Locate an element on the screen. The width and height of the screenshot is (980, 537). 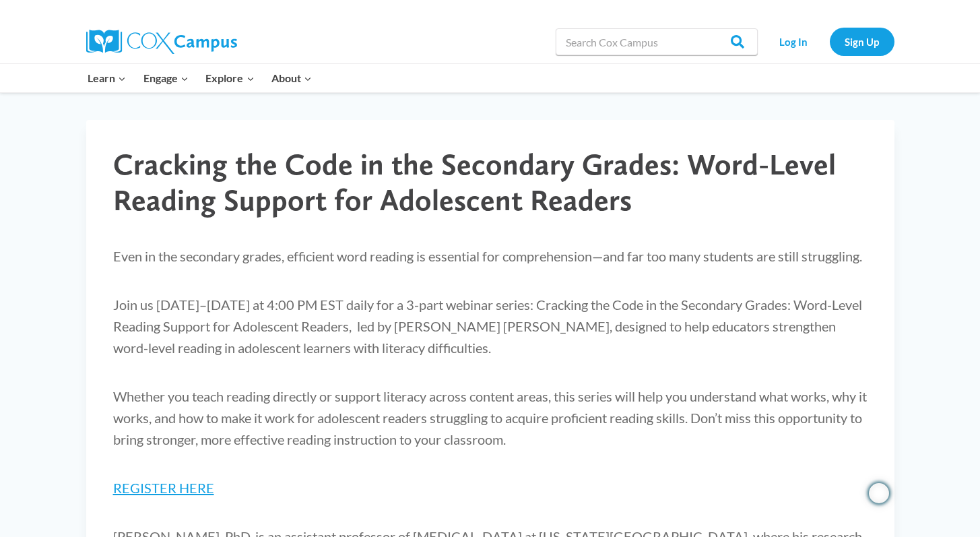
img: Cox Campus is located at coordinates (162, 42).